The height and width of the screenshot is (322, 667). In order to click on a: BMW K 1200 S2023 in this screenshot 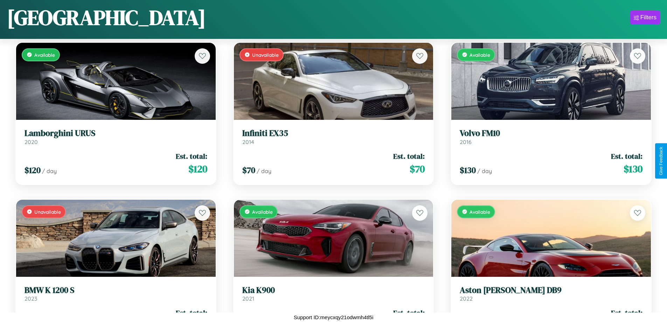, I will do `click(116, 294)`.